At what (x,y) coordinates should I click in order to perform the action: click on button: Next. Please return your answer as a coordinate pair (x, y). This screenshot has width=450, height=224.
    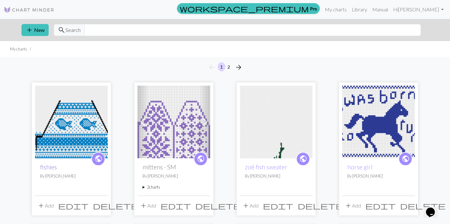
    Looking at the image, I should click on (239, 67).